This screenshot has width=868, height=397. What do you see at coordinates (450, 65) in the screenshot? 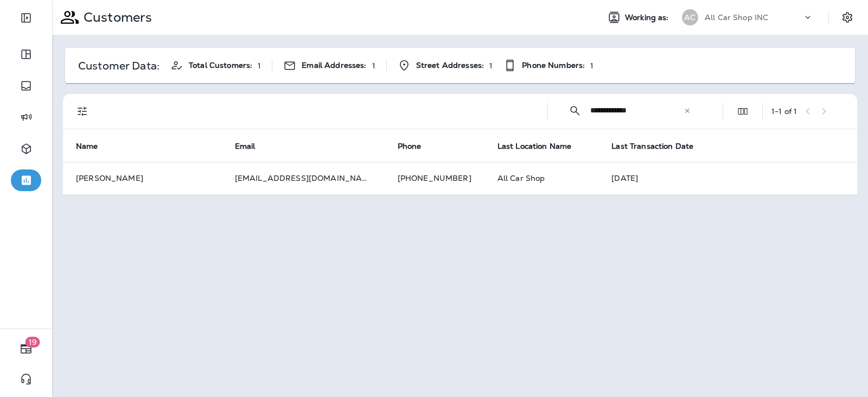
I see `span: Street Addresses:` at bounding box center [450, 65].